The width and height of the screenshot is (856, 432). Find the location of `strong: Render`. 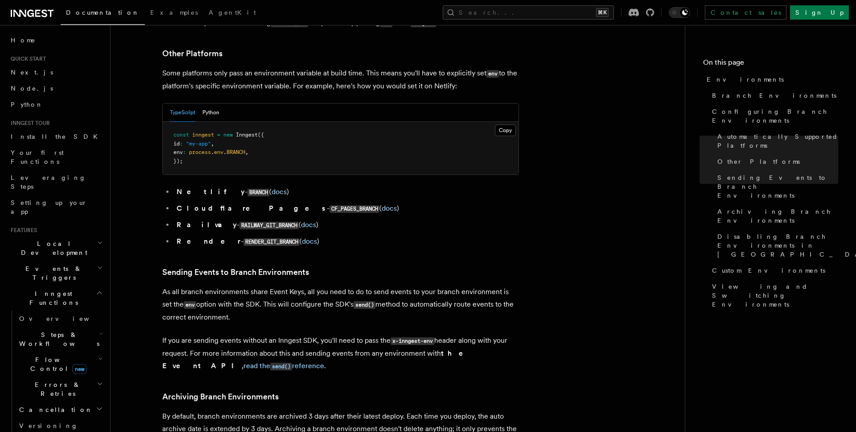

strong: Render is located at coordinates (209, 241).